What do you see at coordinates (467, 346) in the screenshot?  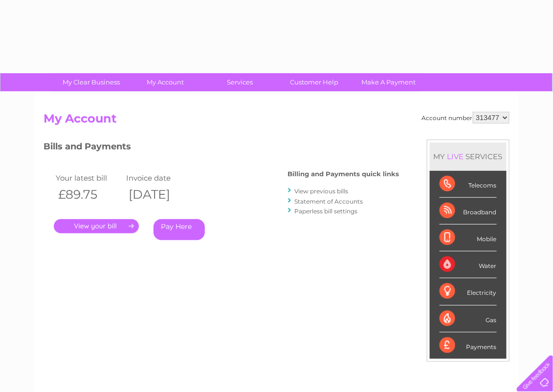 I see `div: Payments` at bounding box center [467, 346].